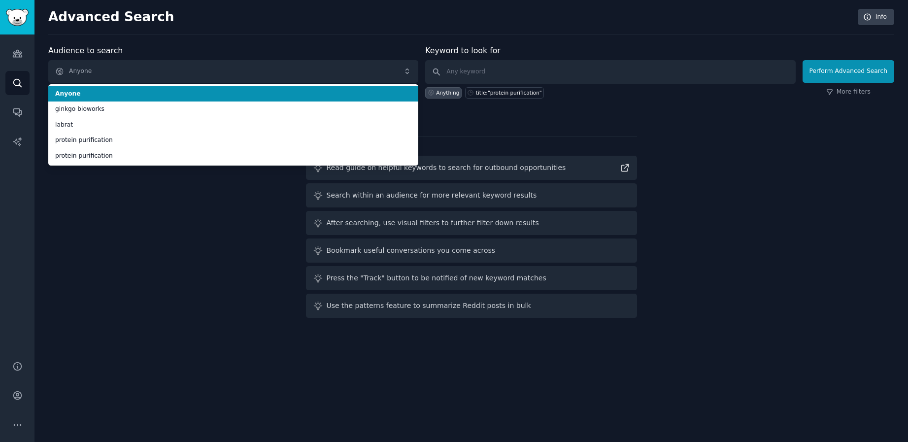 The height and width of the screenshot is (442, 908). I want to click on div: Read guide on helpful keywords to search for outbound opportunities, so click(446, 167).